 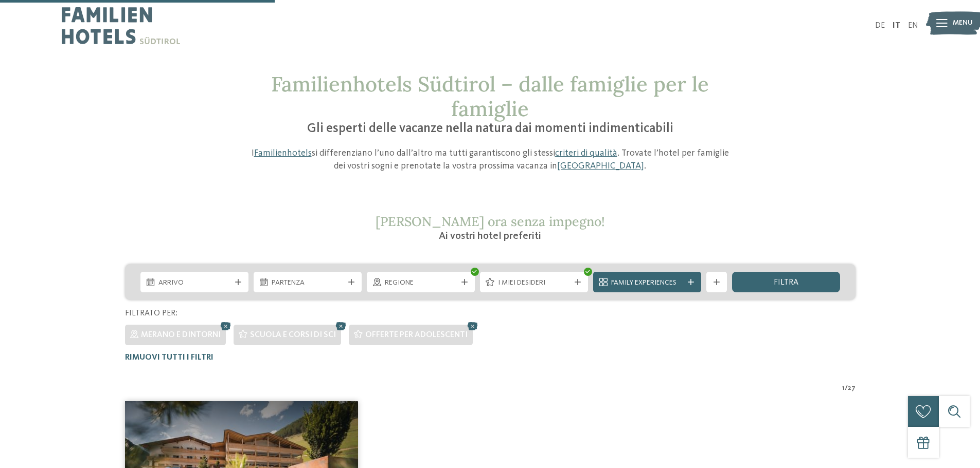 What do you see at coordinates (490, 236) in the screenshot?
I see `span: Ai vostri hotel preferiti` at bounding box center [490, 236].